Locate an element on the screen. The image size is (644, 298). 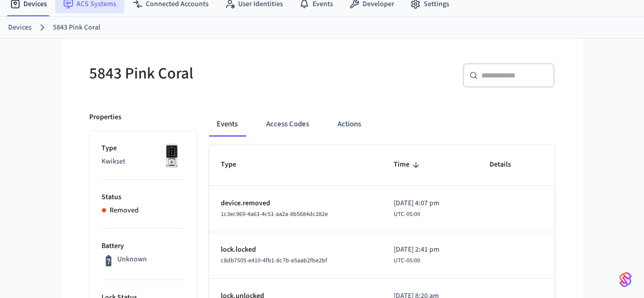
p: Status is located at coordinates (144, 197).